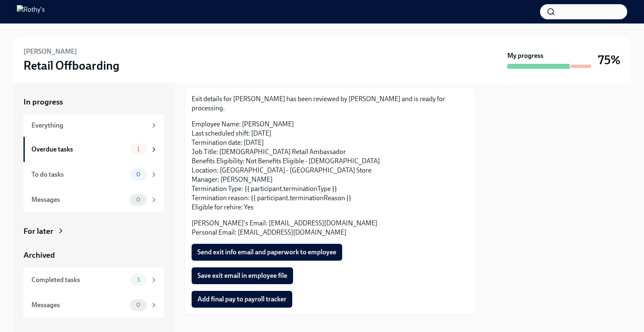 Image resolution: width=644 pixels, height=332 pixels. I want to click on div: Overdue tasks, so click(78, 150).